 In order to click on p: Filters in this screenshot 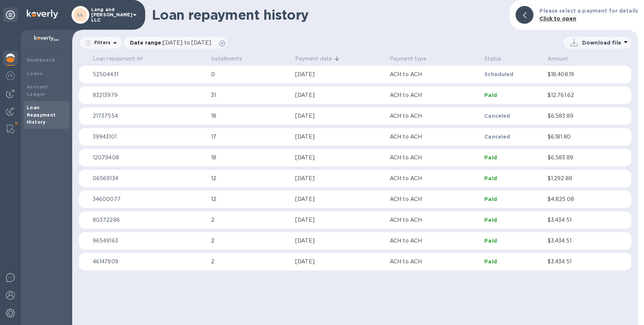, I will do `click(101, 42)`.